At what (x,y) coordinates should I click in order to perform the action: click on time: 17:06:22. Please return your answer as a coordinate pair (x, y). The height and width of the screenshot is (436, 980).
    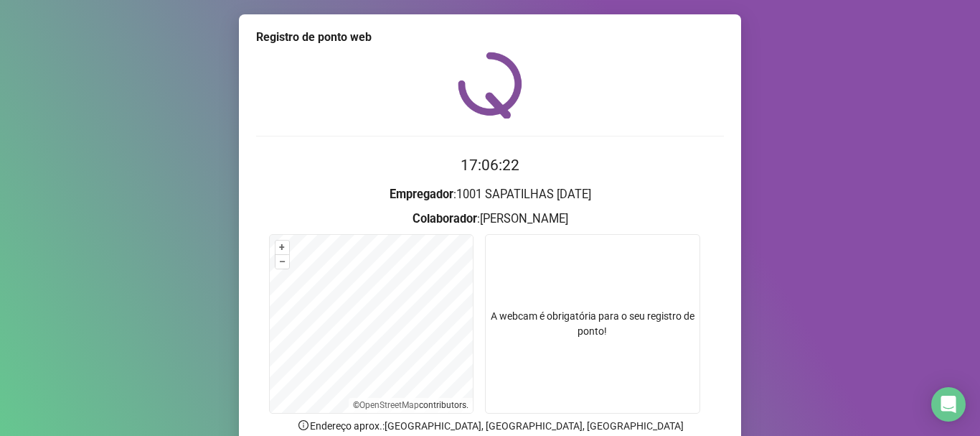
    Looking at the image, I should click on (490, 165).